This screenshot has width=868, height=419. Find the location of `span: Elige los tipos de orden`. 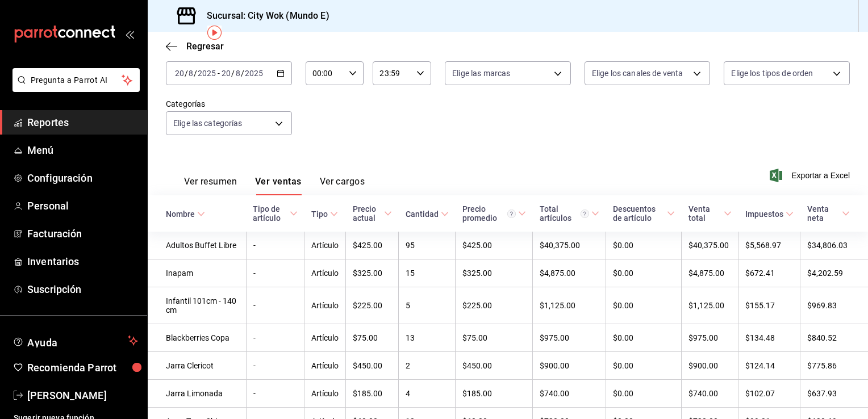

span: Elige los tipos de orden is located at coordinates (771, 73).